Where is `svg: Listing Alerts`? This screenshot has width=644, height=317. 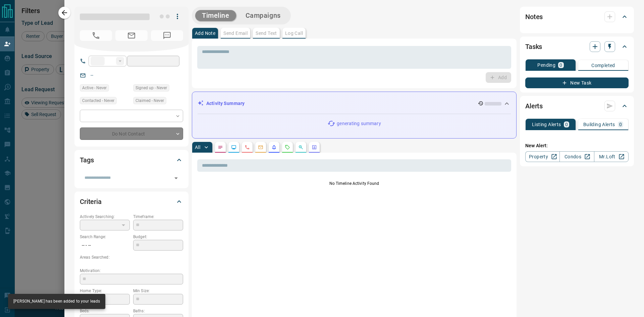 svg: Listing Alerts is located at coordinates (274, 147).